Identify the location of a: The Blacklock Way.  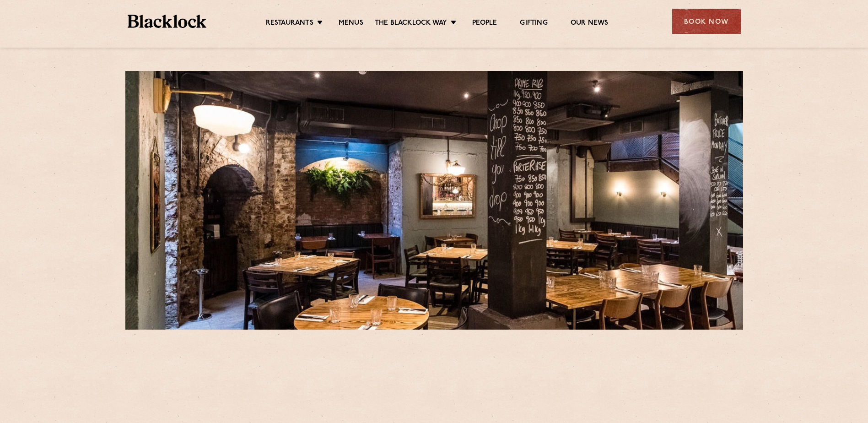
(411, 24).